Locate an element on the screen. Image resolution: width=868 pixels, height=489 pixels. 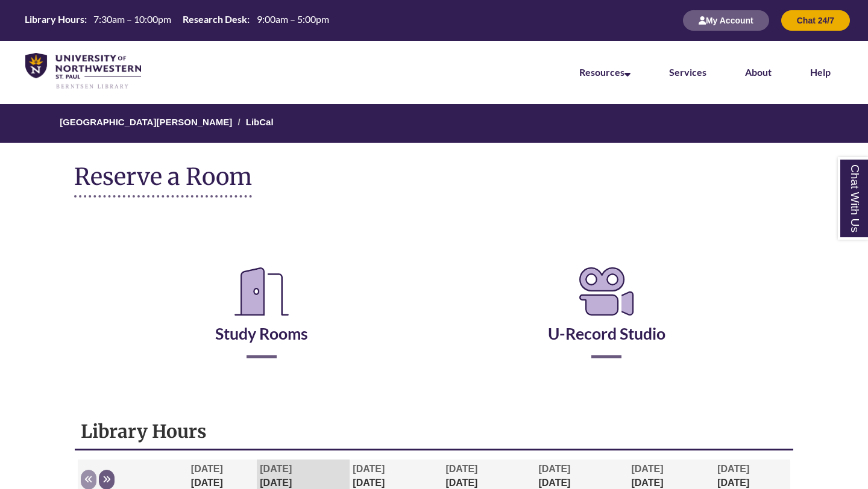
a: Hours Today is located at coordinates (176, 21).